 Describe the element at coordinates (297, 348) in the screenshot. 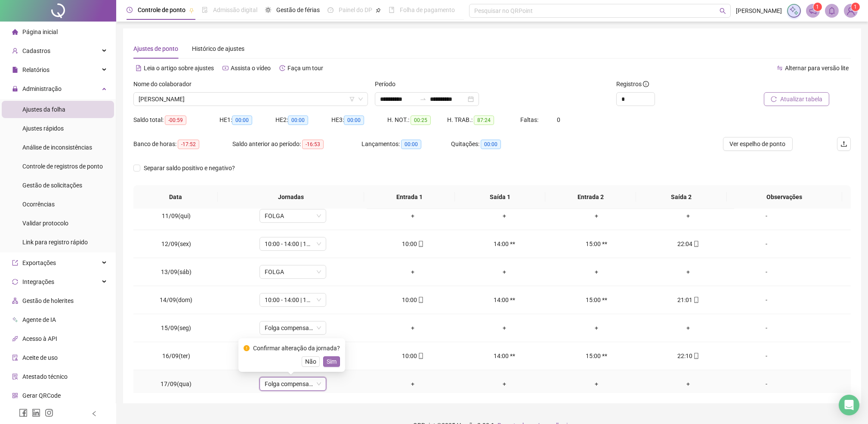

I see `div: Confirmar alteração da jornada?` at that location.